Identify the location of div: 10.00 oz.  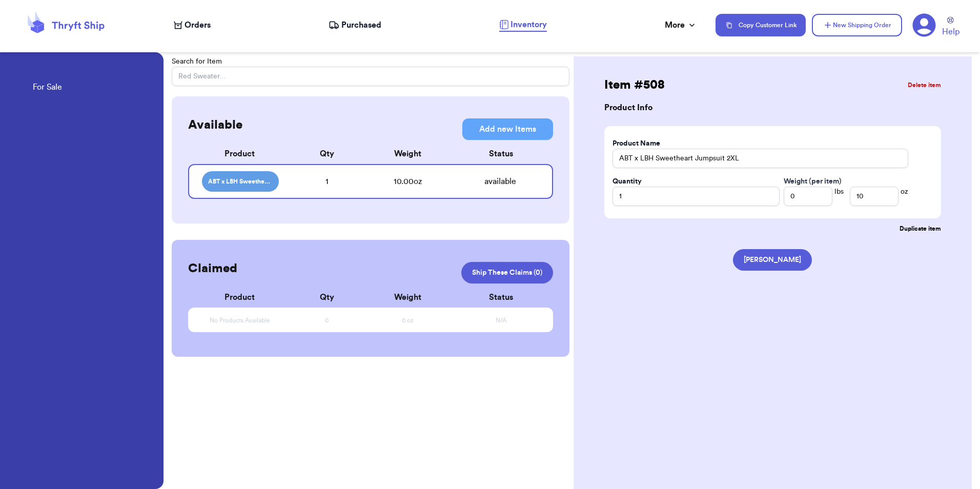
(407, 182).